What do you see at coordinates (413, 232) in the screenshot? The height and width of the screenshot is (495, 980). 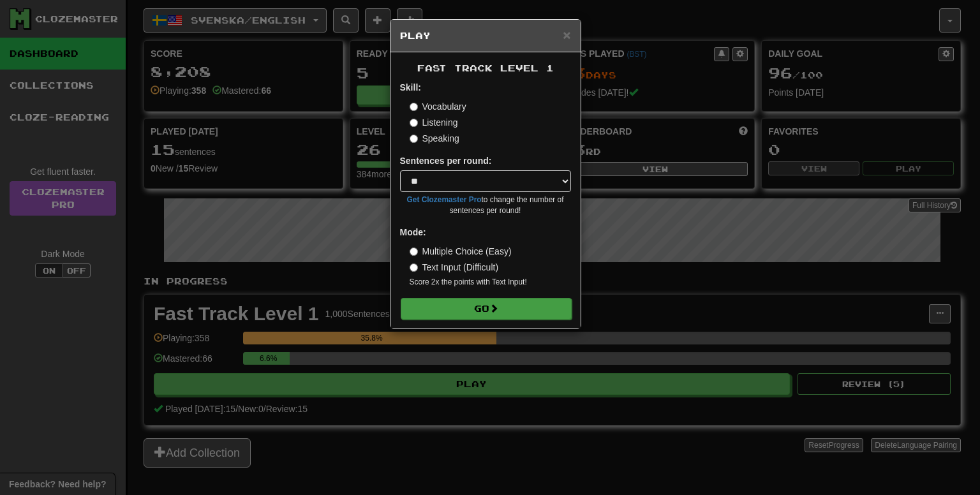 I see `strong: Mode:` at bounding box center [413, 232].